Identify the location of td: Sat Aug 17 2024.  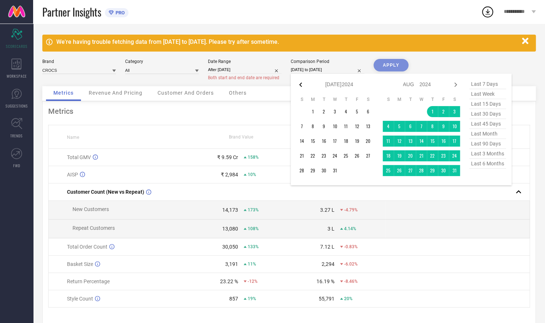
(455, 141).